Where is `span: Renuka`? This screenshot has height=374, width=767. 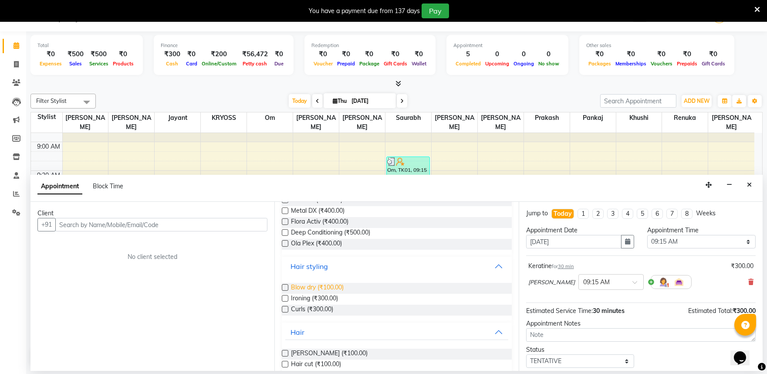 span: Renuka is located at coordinates (685, 118).